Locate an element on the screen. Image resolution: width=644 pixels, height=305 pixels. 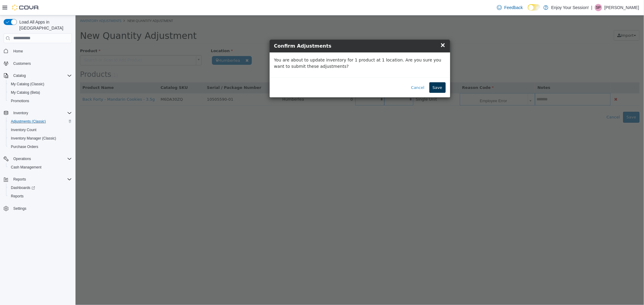
h4: Confirm Adjustments is located at coordinates (285, 31).